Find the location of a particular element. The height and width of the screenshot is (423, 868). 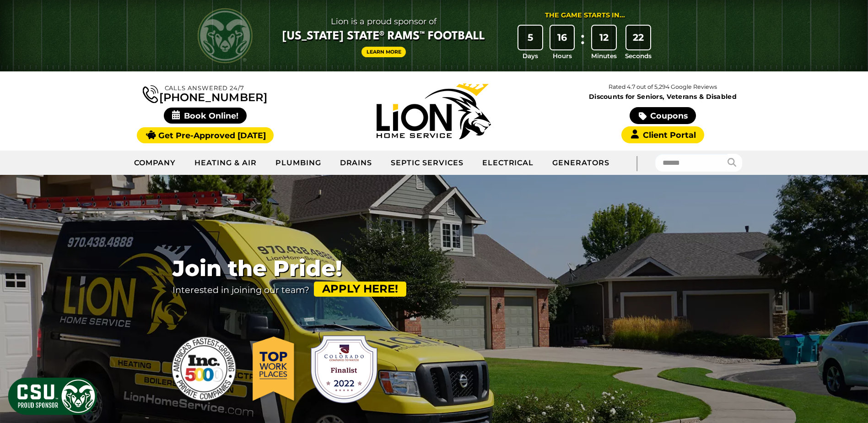

span: Days is located at coordinates (531, 56).